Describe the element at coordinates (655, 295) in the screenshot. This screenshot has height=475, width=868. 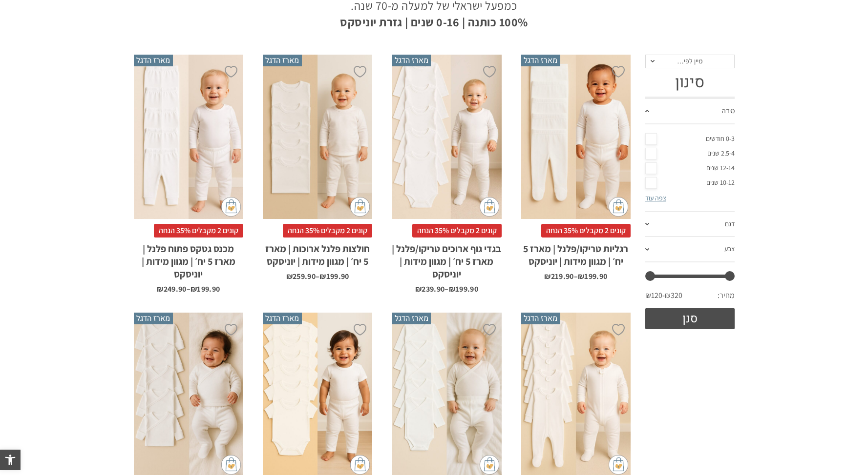
I see `span: ₪120` at that location.